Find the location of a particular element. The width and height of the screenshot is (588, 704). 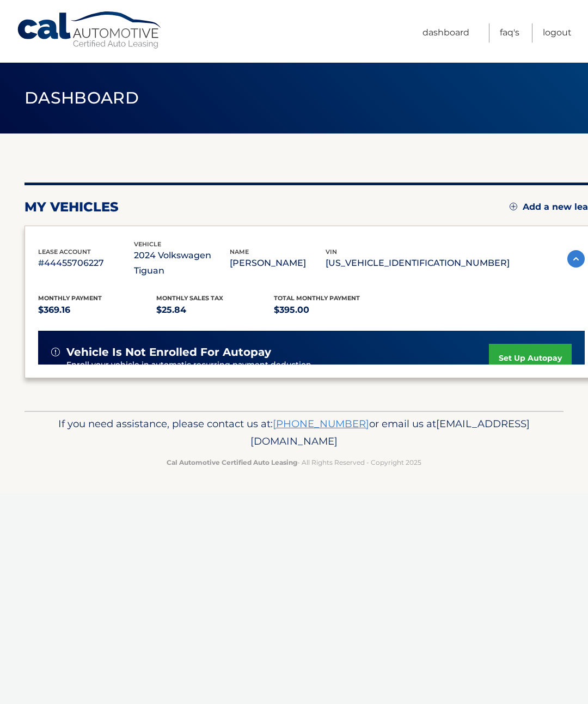

span: Dashboard is located at coordinates (82, 98).